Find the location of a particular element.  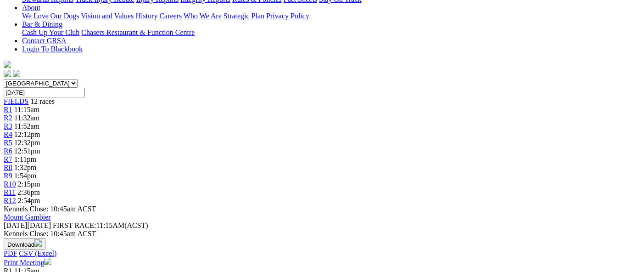

span: R6 is located at coordinates (8, 151).